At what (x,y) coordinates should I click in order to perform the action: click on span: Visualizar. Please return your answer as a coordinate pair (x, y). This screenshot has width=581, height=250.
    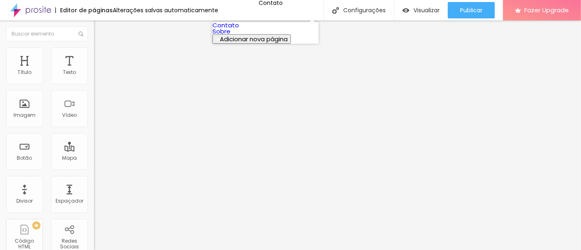
    Looking at the image, I should click on (427, 10).